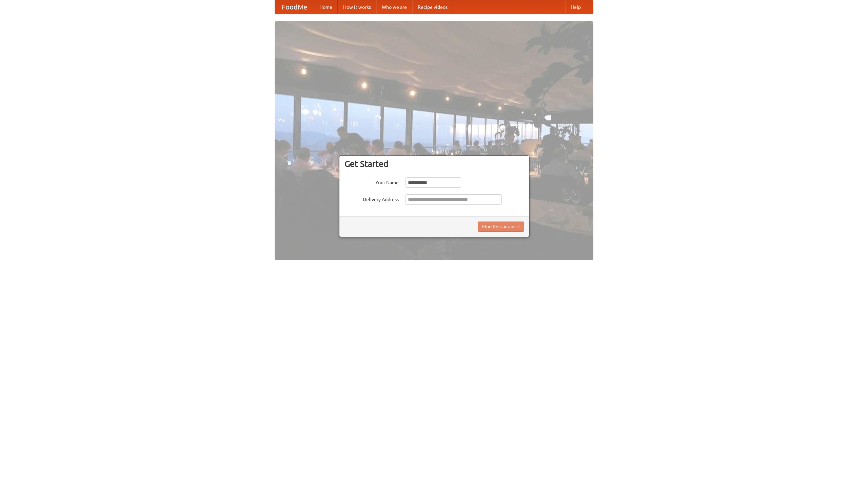 The image size is (868, 480). Describe the element at coordinates (295, 7) in the screenshot. I see `a: FoodMe` at that location.